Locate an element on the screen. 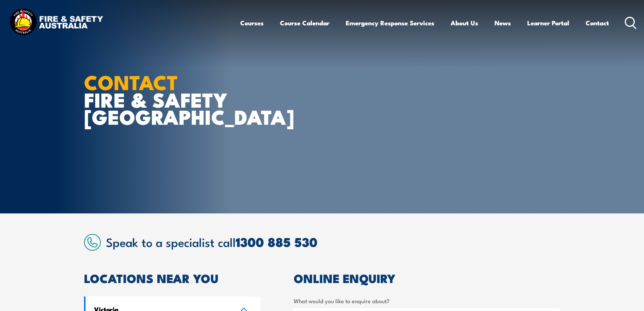 The height and width of the screenshot is (311, 644). label: What would you like to enquire about? is located at coordinates (427, 300).